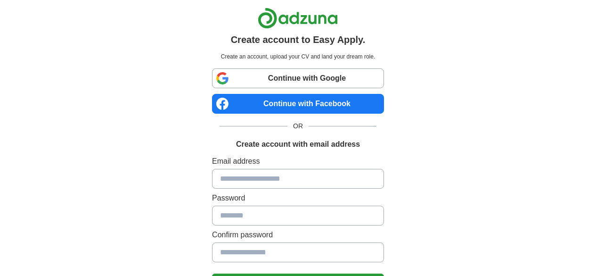 The image size is (596, 276). Describe the element at coordinates (298, 144) in the screenshot. I see `h1: Create account with email address` at that location.